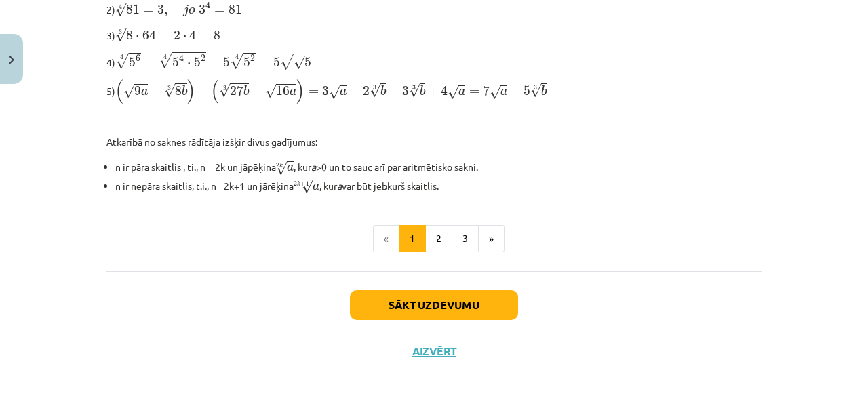 The height and width of the screenshot is (402, 868). Describe the element at coordinates (11, 60) in the screenshot. I see `img: icon-close-lesson-0947bae3869378f0d4975bcd49f059093ad1ed9edebbc8119c70593378902aed.svg` at that location.